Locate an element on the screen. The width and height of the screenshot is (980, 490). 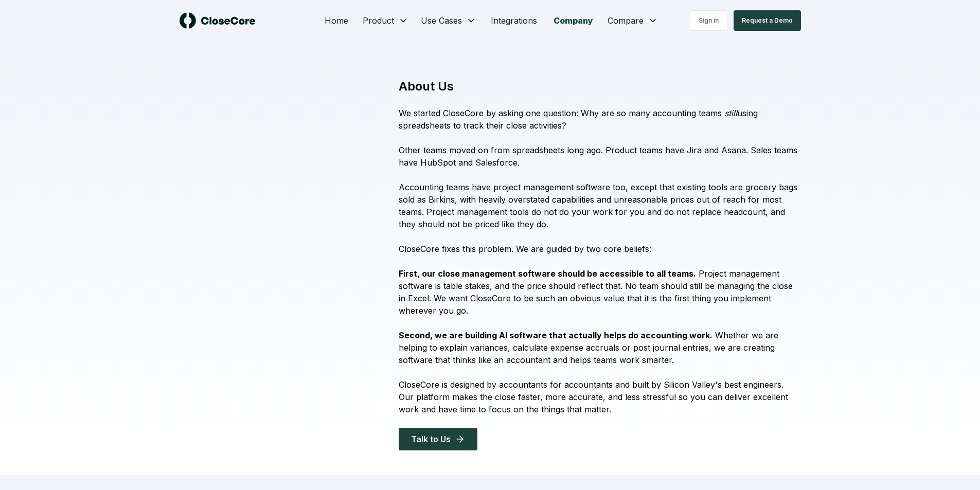
a: Home is located at coordinates (336, 21).